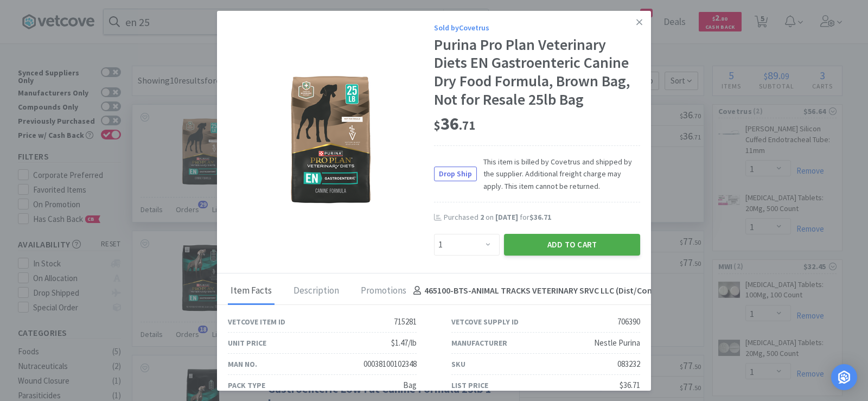  Describe the element at coordinates (537, 72) in the screenshot. I see `div: Purina Pro Plan Veterinary Diets EN Gastroenteric Canine Dry Food Formula, Brown Bag, Not for Res...` at that location.